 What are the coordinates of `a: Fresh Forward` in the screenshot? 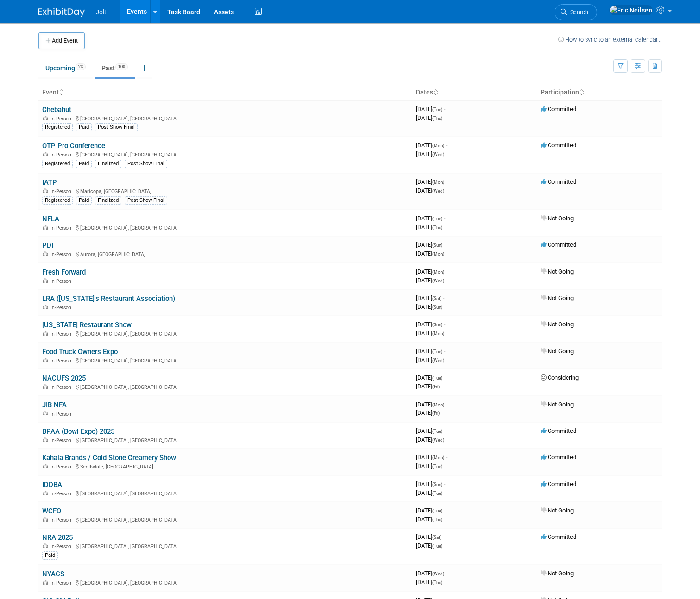 It's located at (64, 273).